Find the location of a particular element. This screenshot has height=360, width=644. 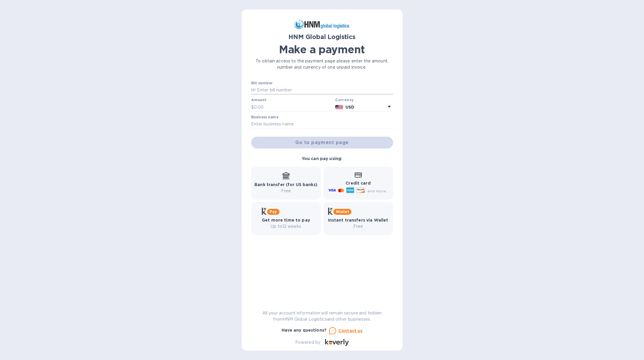

p: All your account information will remain secure and hidden from HNM Global Logistics and other bu... is located at coordinates (322, 316).